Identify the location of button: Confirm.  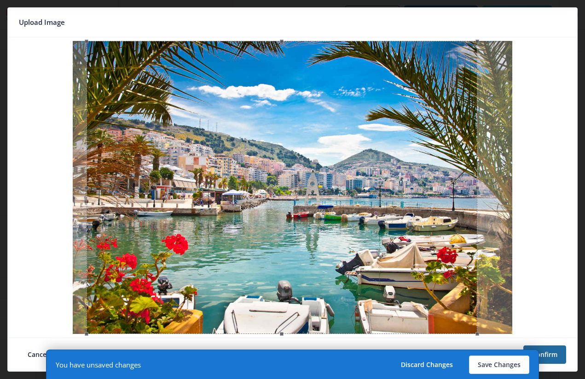
(545, 355).